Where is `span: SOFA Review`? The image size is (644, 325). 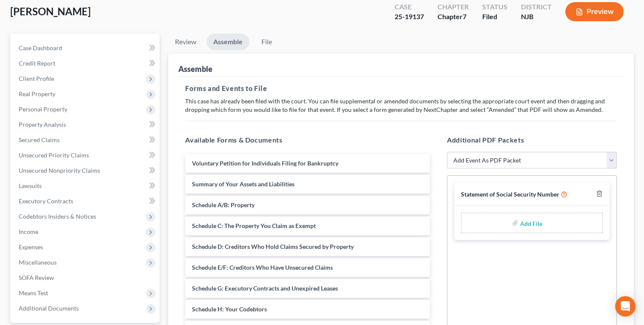 span: SOFA Review is located at coordinates (36, 277).